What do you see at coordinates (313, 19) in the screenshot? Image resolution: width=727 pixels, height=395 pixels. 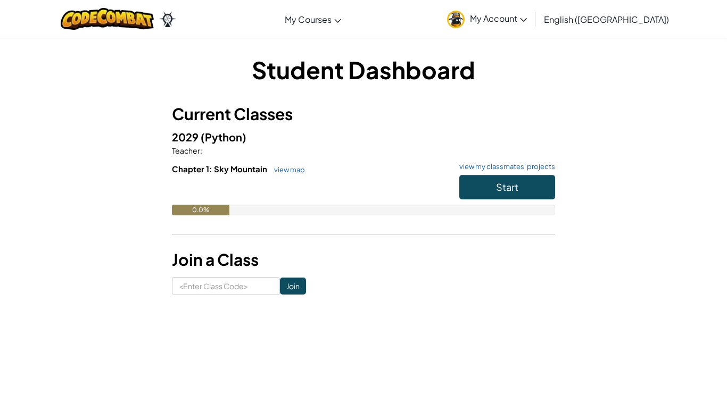 I see `a: My Courses` at bounding box center [313, 19].